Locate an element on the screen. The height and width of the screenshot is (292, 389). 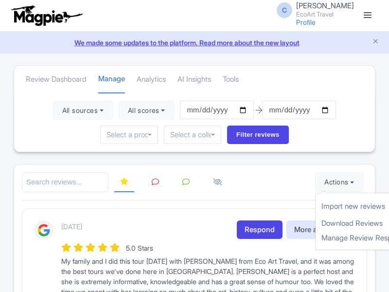
button: All sources is located at coordinates (83, 110).